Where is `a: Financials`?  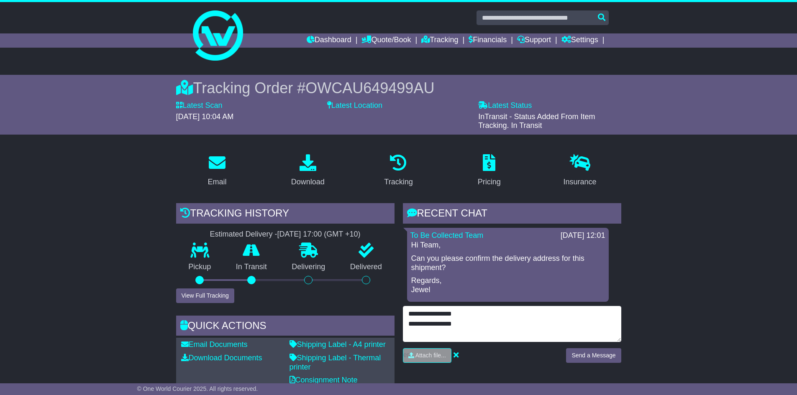
a: Financials is located at coordinates (487, 41).